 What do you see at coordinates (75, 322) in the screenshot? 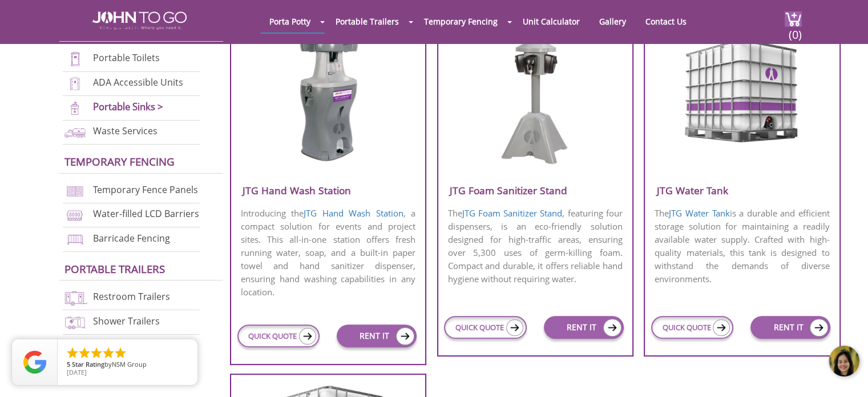
I see `img: shower-trailers-new.png` at bounding box center [75, 322].